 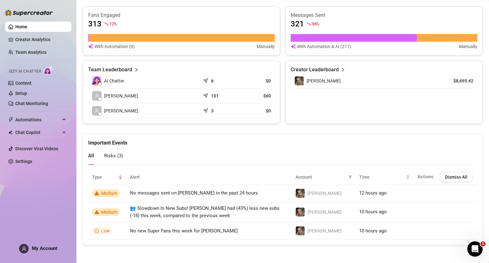 What do you see at coordinates (384, 15) in the screenshot?
I see `article: Messages Sent` at bounding box center [384, 15].